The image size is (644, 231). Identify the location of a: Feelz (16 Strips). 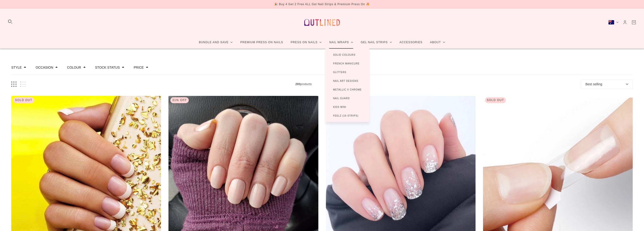
(346, 116).